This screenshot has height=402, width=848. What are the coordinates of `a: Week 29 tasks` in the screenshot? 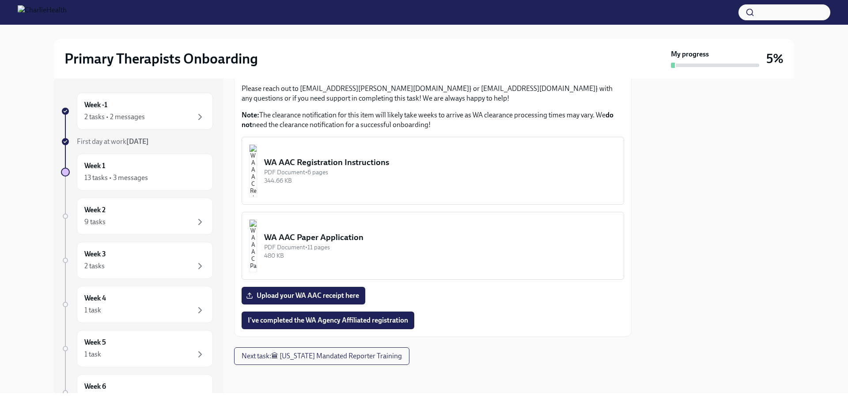 It's located at (137, 216).